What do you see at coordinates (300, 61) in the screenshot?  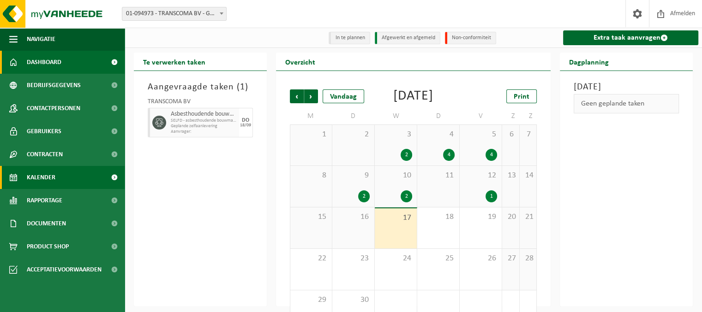 I see `h2: Overzicht` at bounding box center [300, 61].